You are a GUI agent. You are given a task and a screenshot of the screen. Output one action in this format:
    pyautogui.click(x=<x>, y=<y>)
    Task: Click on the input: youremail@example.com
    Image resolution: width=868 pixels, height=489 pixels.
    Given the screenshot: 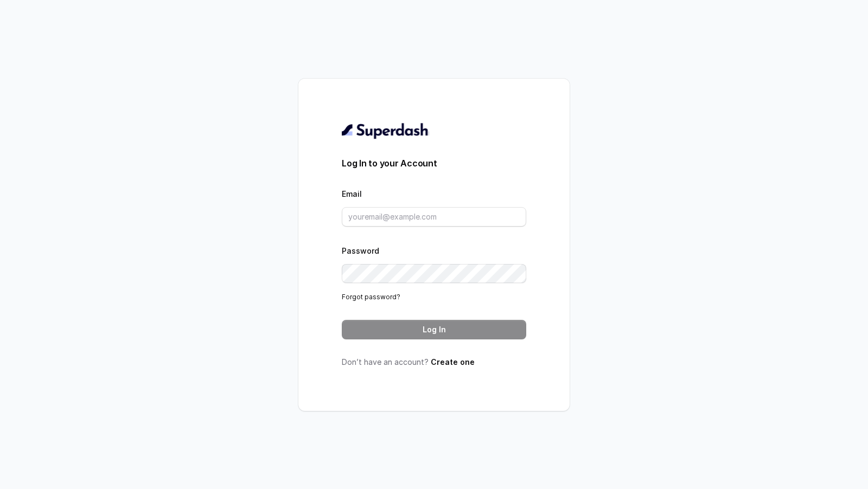 What is the action you would take?
    pyautogui.click(x=434, y=217)
    